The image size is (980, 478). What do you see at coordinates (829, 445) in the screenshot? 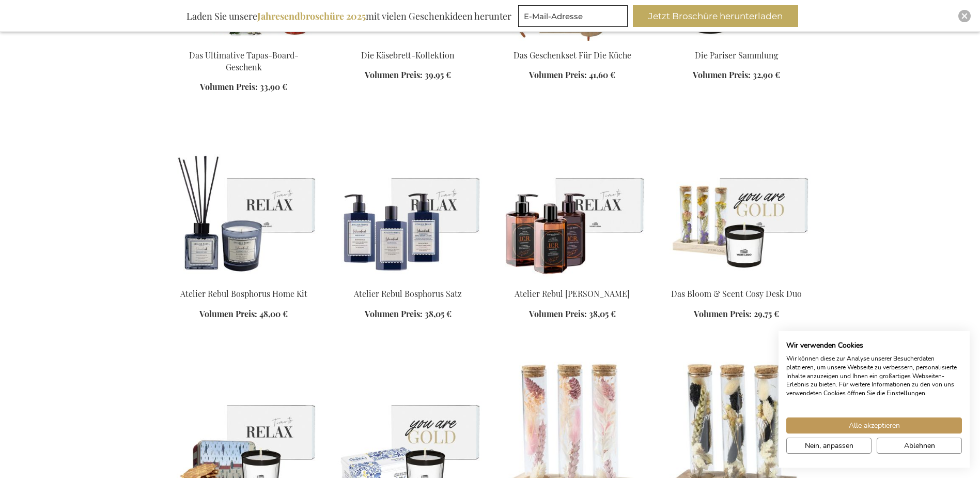
I see `span: Nein, anpassen` at bounding box center [829, 445].